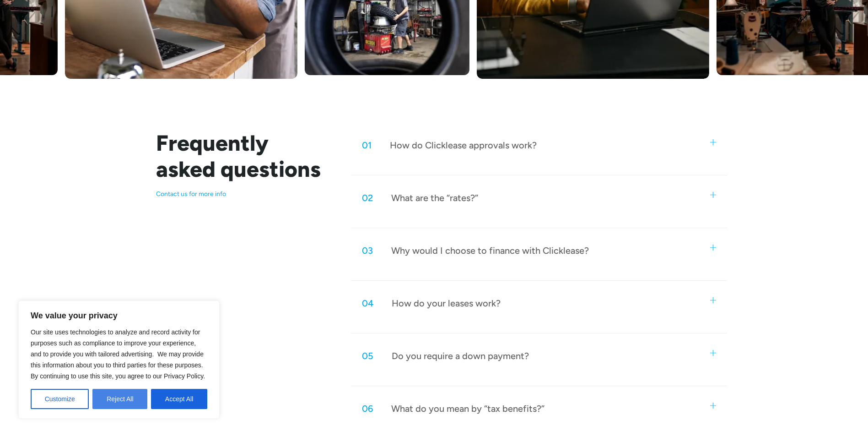 The width and height of the screenshot is (868, 437). I want to click on div: 02, so click(368, 198).